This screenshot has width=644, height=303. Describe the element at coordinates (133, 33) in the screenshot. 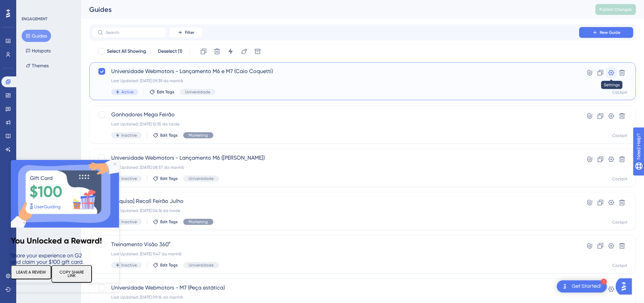

I see `input: Search` at that location.